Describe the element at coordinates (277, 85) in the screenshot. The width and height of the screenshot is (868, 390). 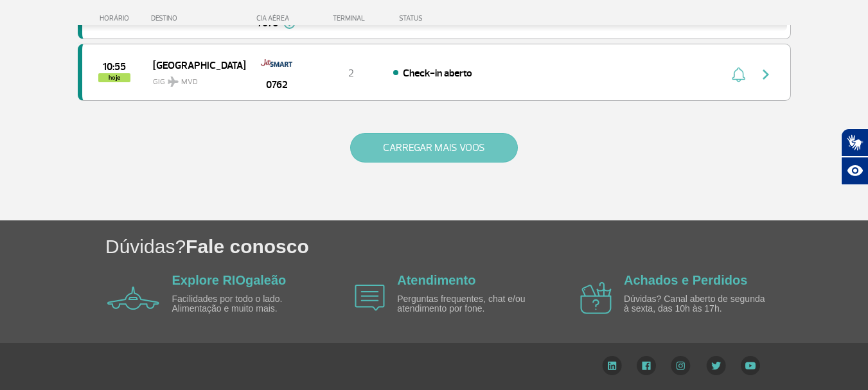
I see `span: 0762` at that location.